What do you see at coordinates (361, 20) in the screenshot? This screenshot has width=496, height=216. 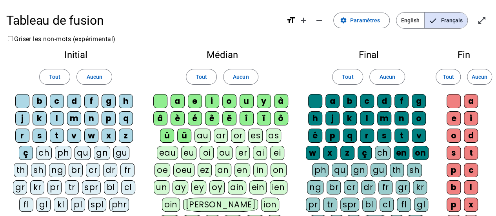 I see `button: Paramètres` at bounding box center [361, 20].